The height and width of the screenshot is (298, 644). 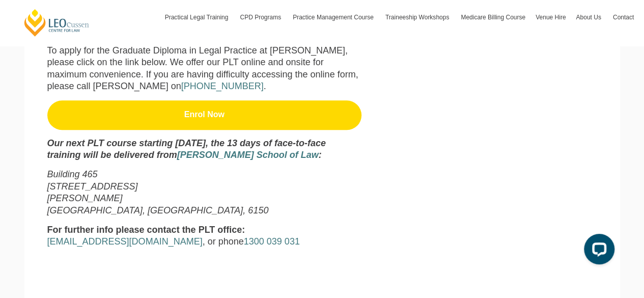 I want to click on a: Medicare Billing Course, so click(x=493, y=18).